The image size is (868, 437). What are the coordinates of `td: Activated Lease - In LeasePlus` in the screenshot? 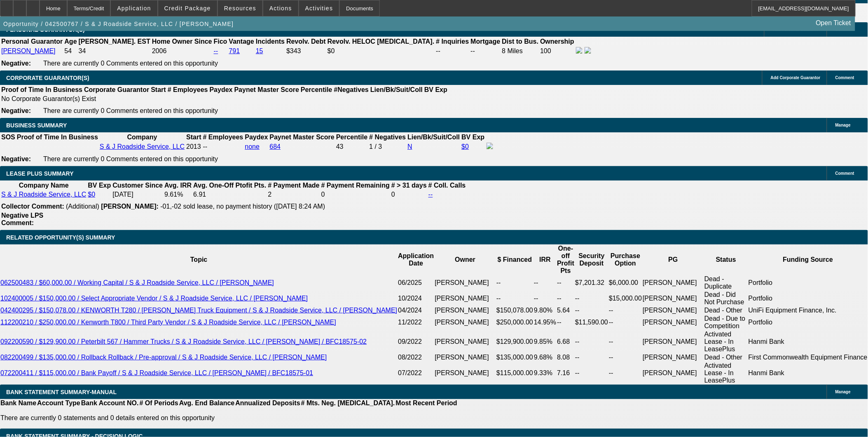 It's located at (726, 341).